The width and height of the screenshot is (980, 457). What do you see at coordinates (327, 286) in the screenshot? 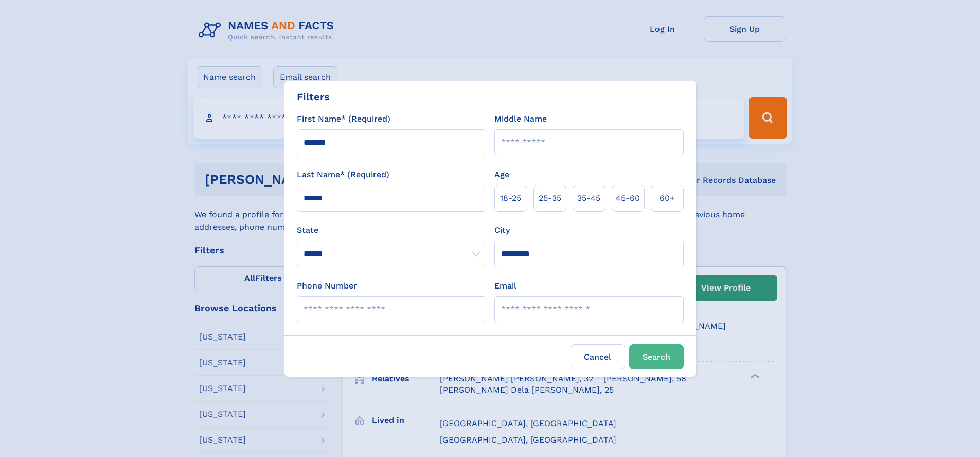
I see `label: Phone Number` at bounding box center [327, 286].